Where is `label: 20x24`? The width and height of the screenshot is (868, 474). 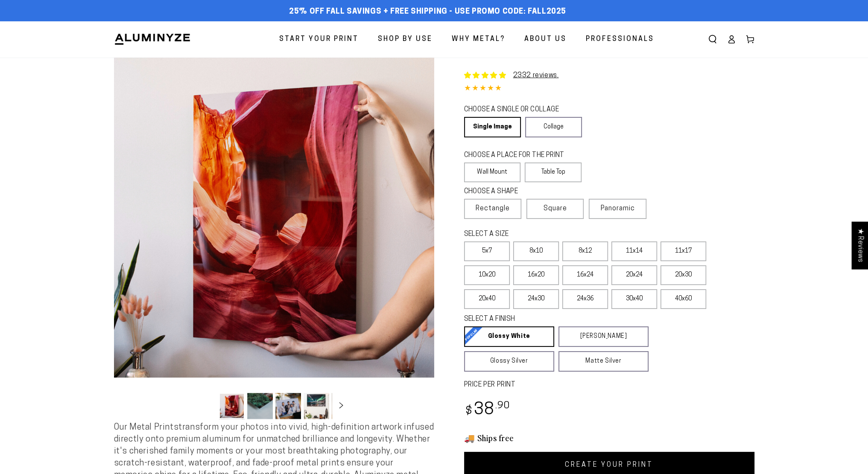 label: 20x24 is located at coordinates (634, 275).